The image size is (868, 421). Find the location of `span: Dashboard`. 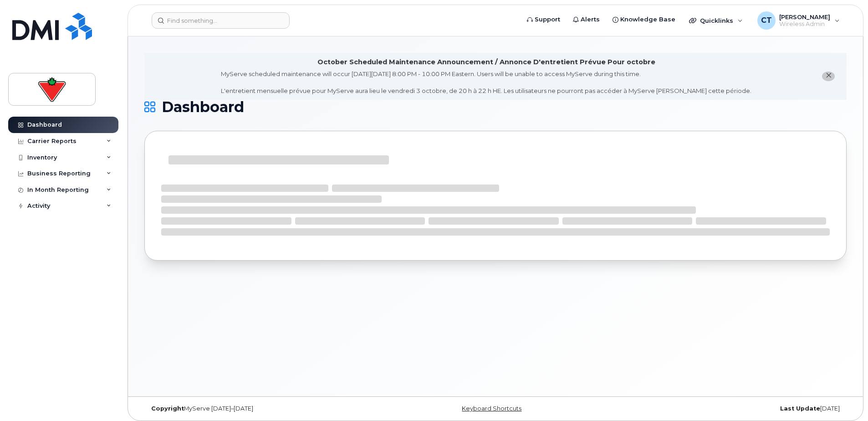

span: Dashboard is located at coordinates (202, 107).